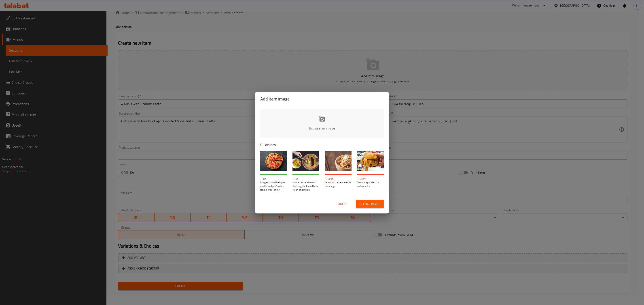 The height and width of the screenshot is (305, 644). I want to click on img: guide-img-2@3x.jpg, so click(306, 161).